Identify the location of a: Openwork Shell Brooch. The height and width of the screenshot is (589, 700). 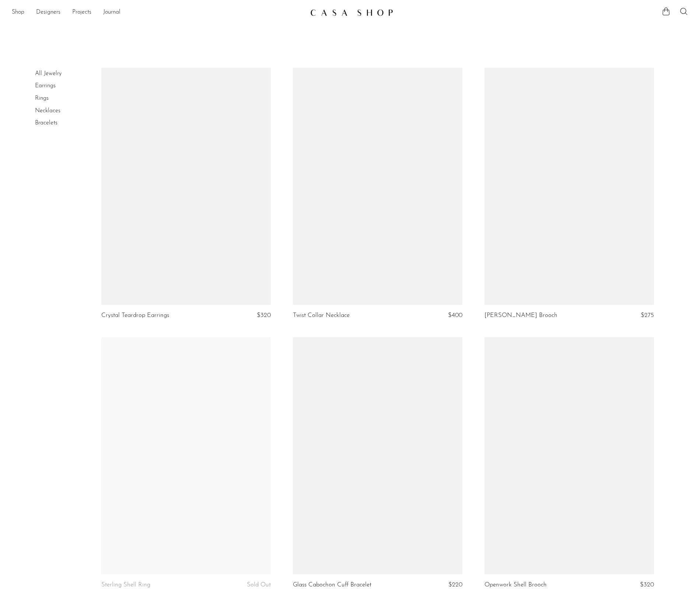
(515, 585).